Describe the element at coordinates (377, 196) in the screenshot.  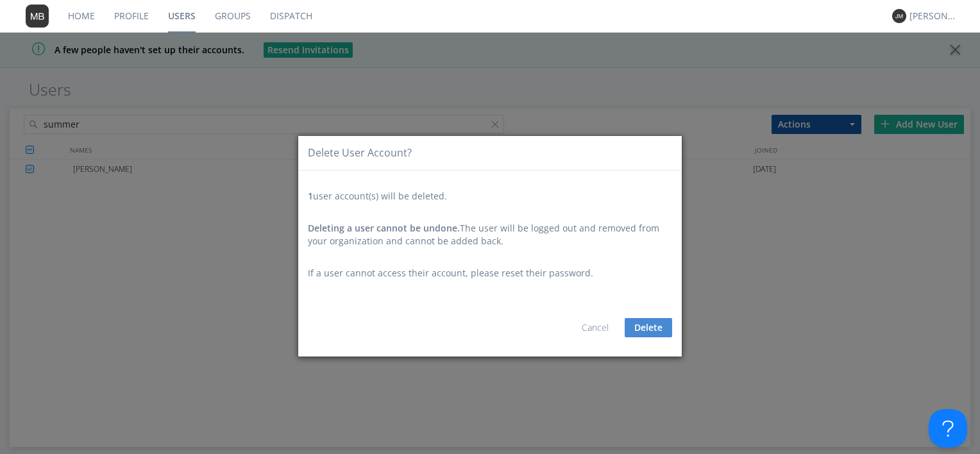
I see `span: user account(s) will be deleted.` at that location.